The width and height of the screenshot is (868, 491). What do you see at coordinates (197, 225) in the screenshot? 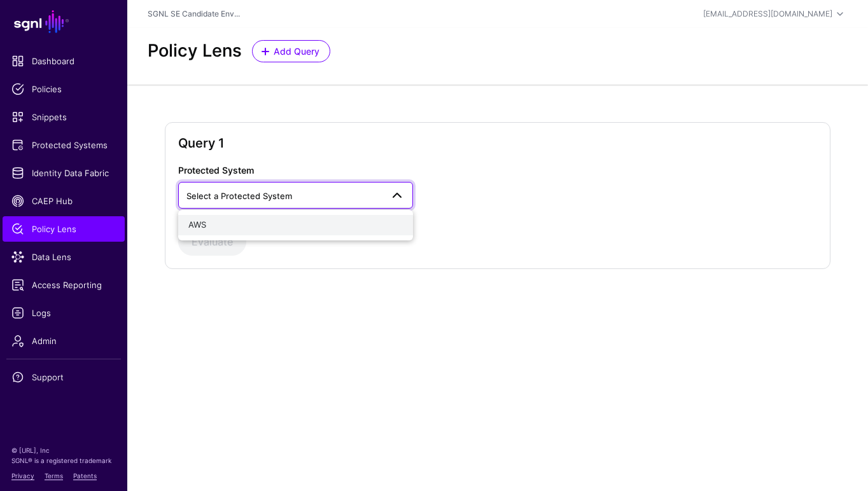
I see `span: AWS` at bounding box center [197, 225].